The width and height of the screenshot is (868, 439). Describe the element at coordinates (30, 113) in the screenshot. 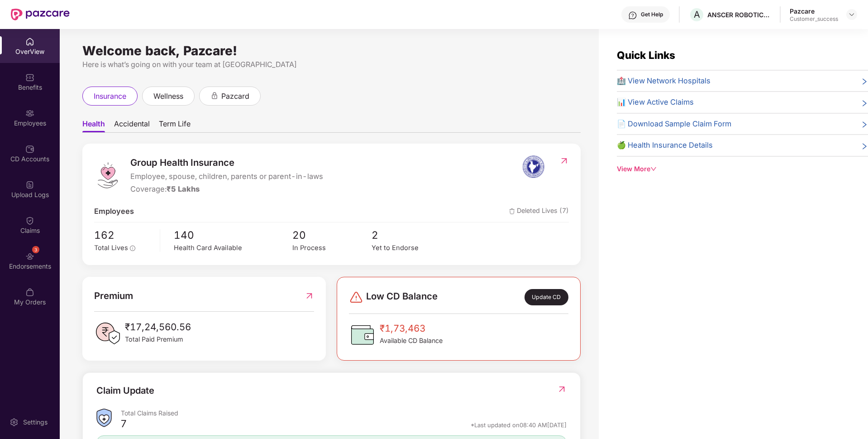

I see `img: svg+xml;base64,PHN2ZyBpZD0iRW1wbG95ZWVzIiB4bWxucz0iaHR0cDovL3d3dy53My5vcmcvMjAwMC9zdmciIHdpZHRoPS...` at that location.